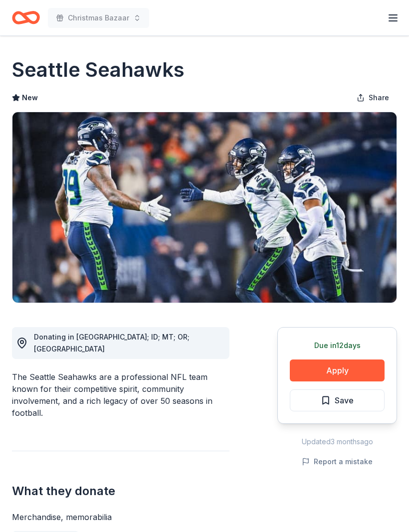  Describe the element at coordinates (30, 98) in the screenshot. I see `span: New` at that location.